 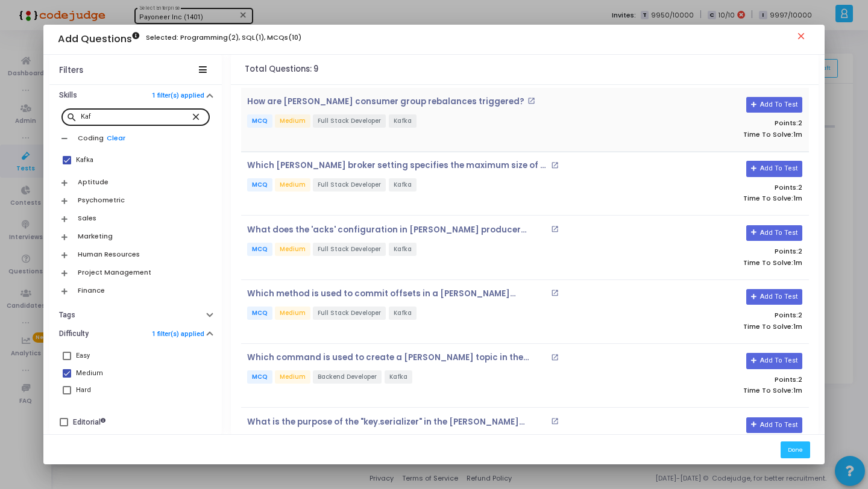 I want to click on h6: Finance, so click(x=91, y=290).